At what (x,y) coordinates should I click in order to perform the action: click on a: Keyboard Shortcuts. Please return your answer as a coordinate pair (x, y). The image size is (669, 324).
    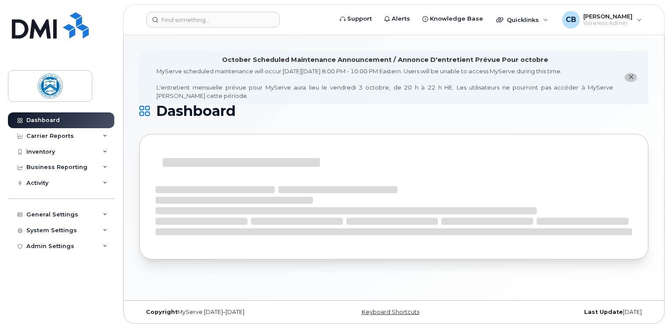
    Looking at the image, I should click on (390, 312).